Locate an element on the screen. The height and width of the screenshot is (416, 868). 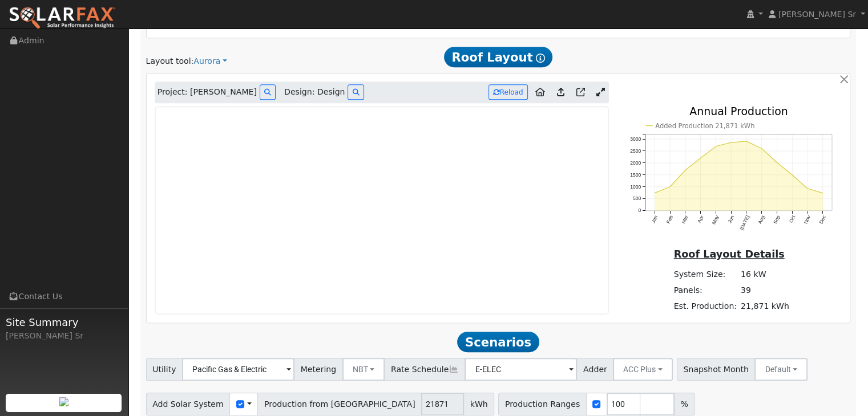
span: Layout tool: is located at coordinates (170, 61).